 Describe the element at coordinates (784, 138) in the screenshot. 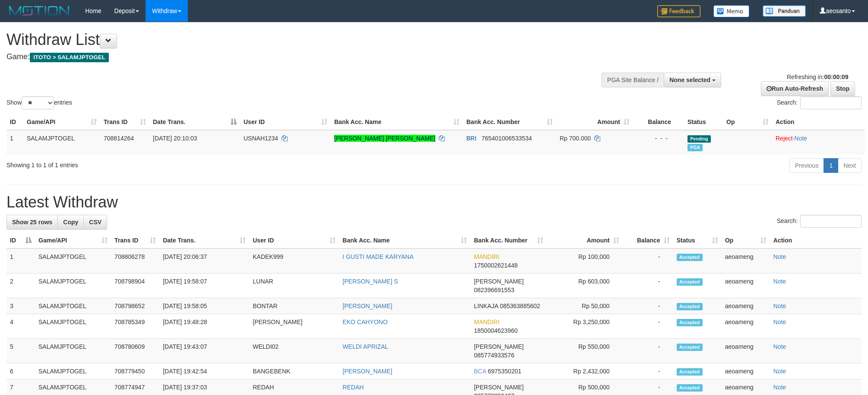

I see `a: Reject` at that location.